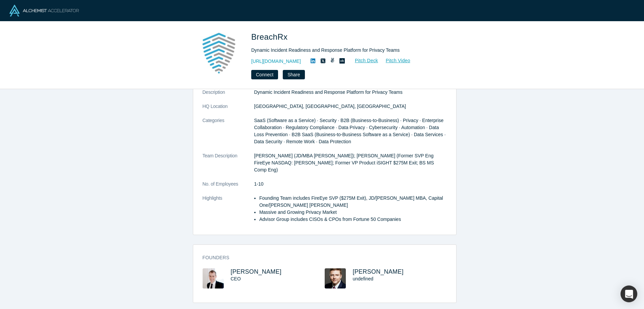  I want to click on dt: No. of Employees, so click(229, 188).